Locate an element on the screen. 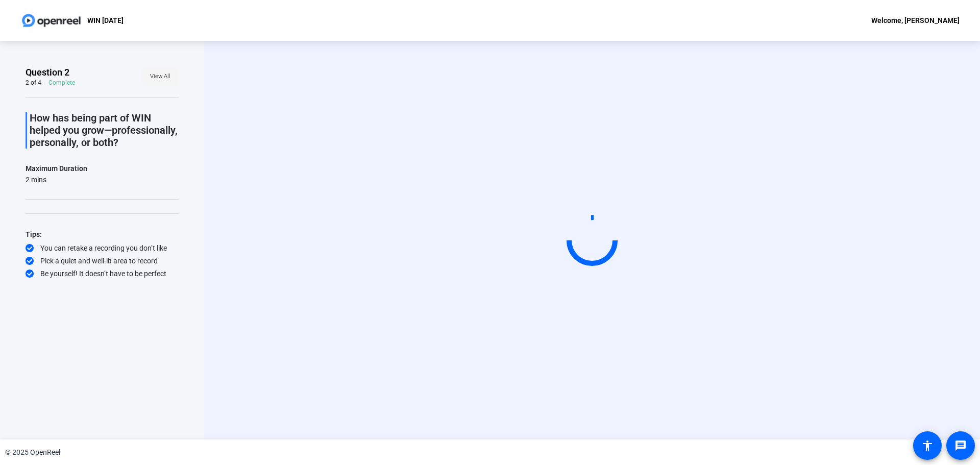 The image size is (980, 465). div: You can retake a recording you don’t like is located at coordinates (102, 248).